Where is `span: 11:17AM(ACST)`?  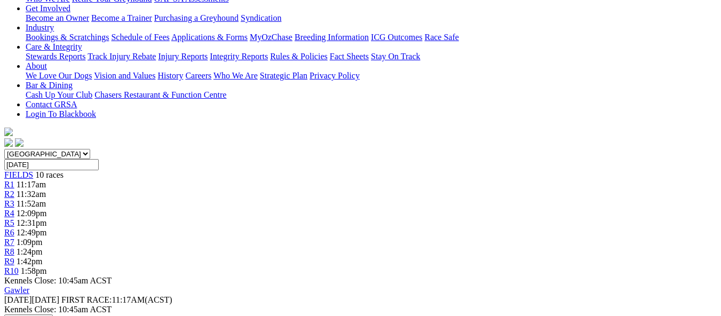 span: 11:17AM(ACST) is located at coordinates (117, 299).